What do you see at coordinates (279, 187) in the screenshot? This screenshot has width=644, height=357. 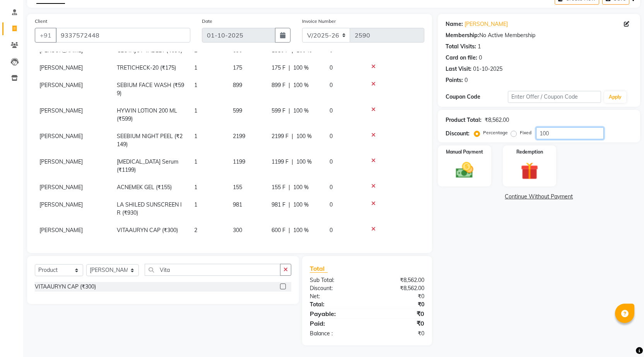 I see `span: 155 F` at bounding box center [279, 187].